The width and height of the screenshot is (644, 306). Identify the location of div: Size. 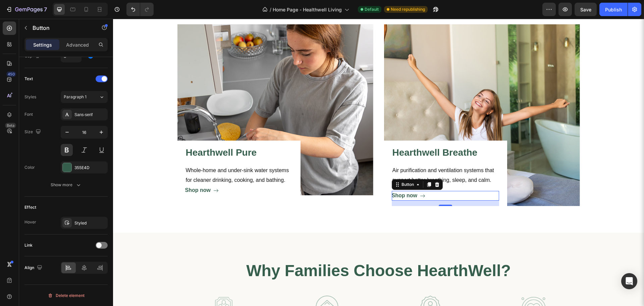
(34, 132).